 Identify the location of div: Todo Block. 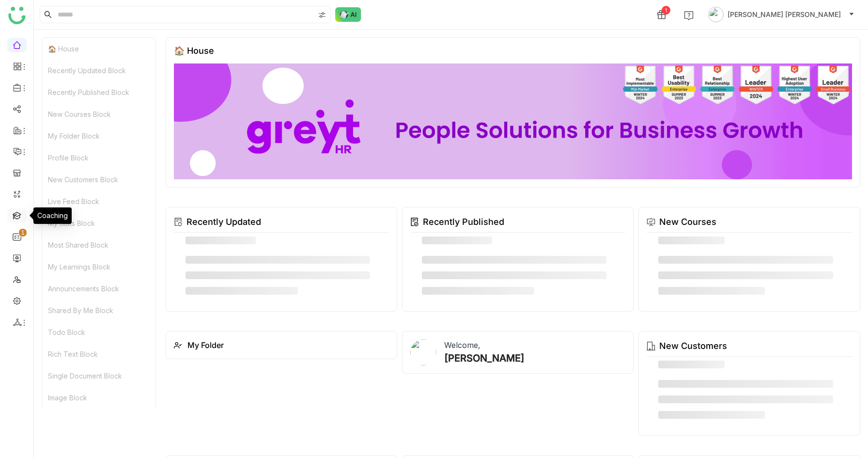
(99, 332).